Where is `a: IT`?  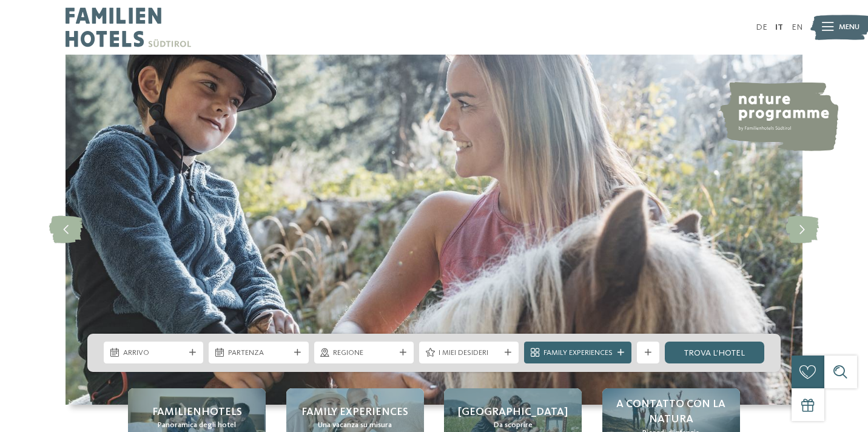
a: IT is located at coordinates (779, 27).